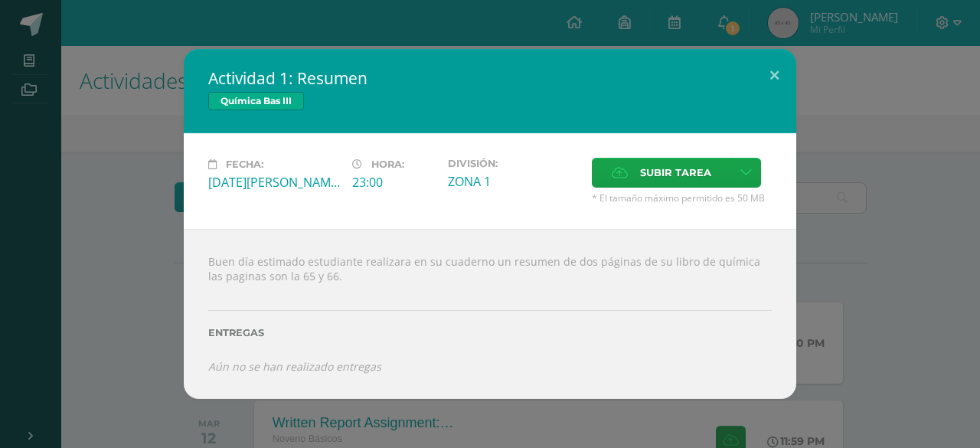  What do you see at coordinates (514, 163) in the screenshot?
I see `label: División:` at bounding box center [514, 163].